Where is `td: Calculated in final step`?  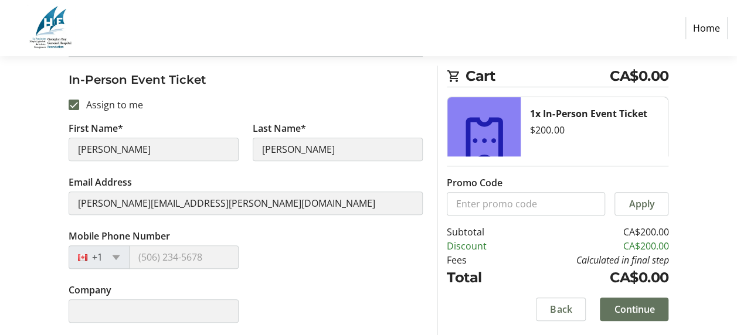 td: Calculated in final step is located at coordinates (591, 260).